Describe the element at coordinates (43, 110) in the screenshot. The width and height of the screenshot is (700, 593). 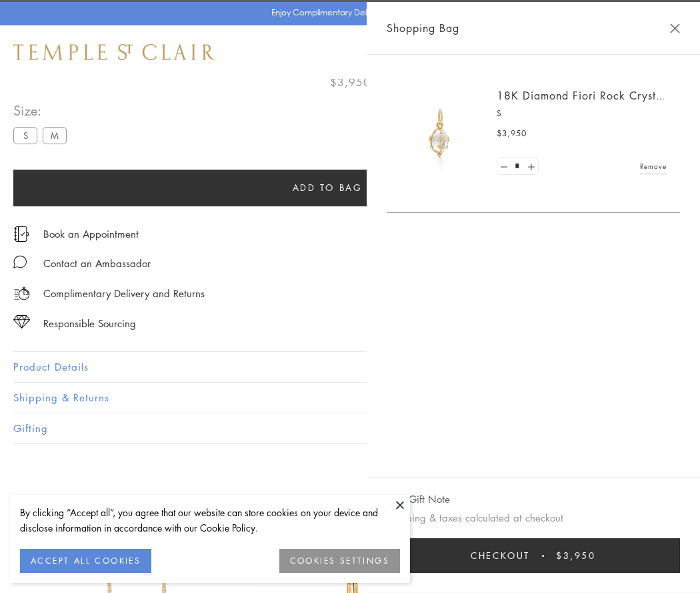
I see `span: Size:` at that location.